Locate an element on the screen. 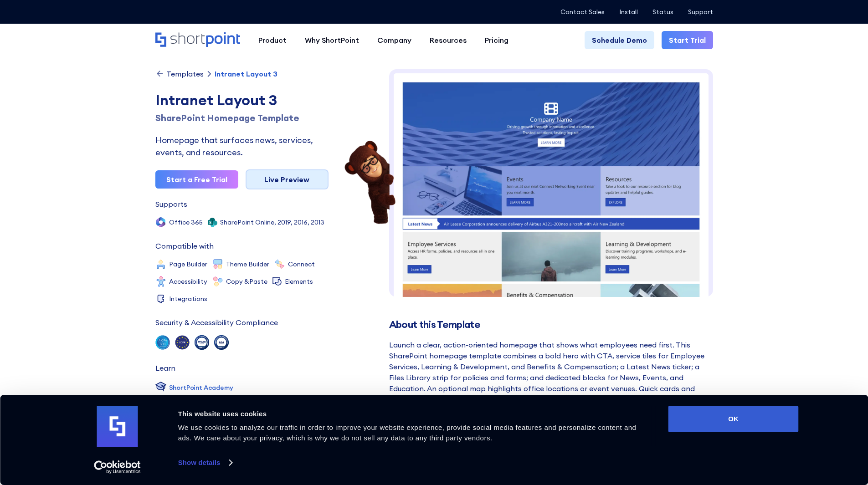 The height and width of the screenshot is (485, 868). a: Support is located at coordinates (700, 11).